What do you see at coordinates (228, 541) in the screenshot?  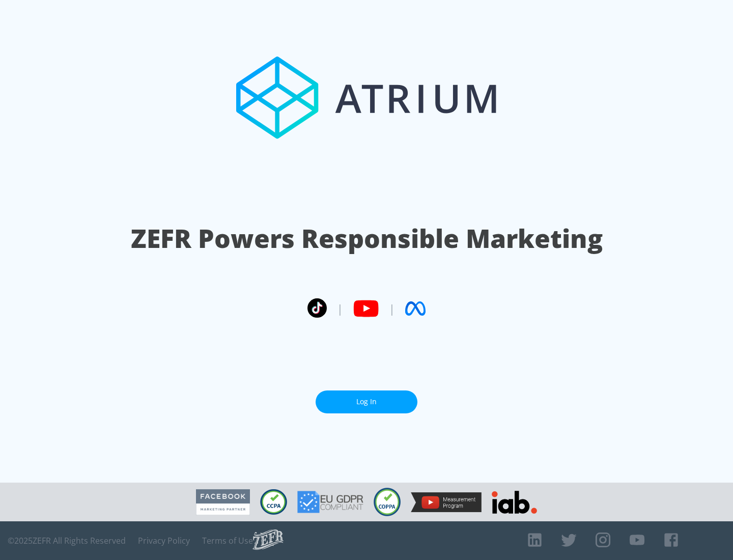 I see `a: Terms of Use` at bounding box center [228, 541].